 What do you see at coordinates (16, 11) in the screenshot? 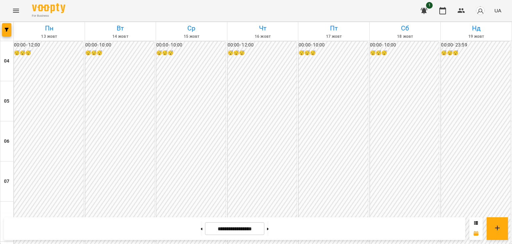
I see `button: Menu` at bounding box center [16, 11].